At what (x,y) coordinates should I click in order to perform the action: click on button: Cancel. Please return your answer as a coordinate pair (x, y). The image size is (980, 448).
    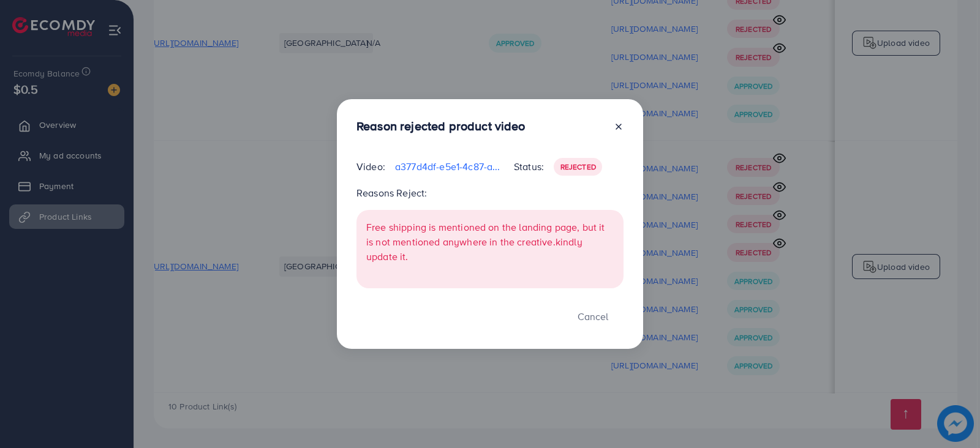
    Looking at the image, I should click on (593, 316).